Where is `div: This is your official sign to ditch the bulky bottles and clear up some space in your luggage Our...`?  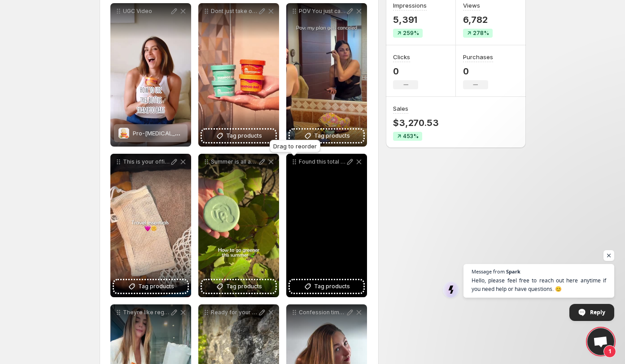 div: This is your official sign to ditch the bulky bottles and clear up some space in your luggage Our... is located at coordinates (151, 226).